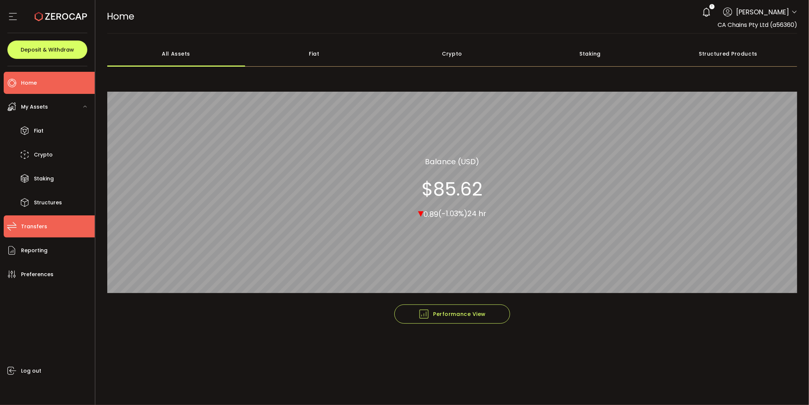 The image size is (809, 405). What do you see at coordinates (757, 25) in the screenshot?
I see `span: CA Chains Pty Ltd (a56360)` at bounding box center [757, 25].